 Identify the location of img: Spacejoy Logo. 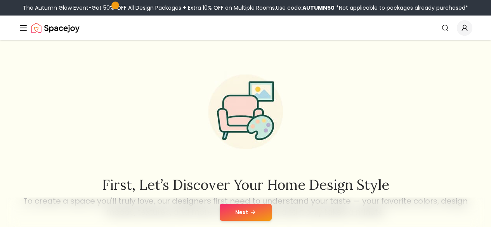
(55, 28).